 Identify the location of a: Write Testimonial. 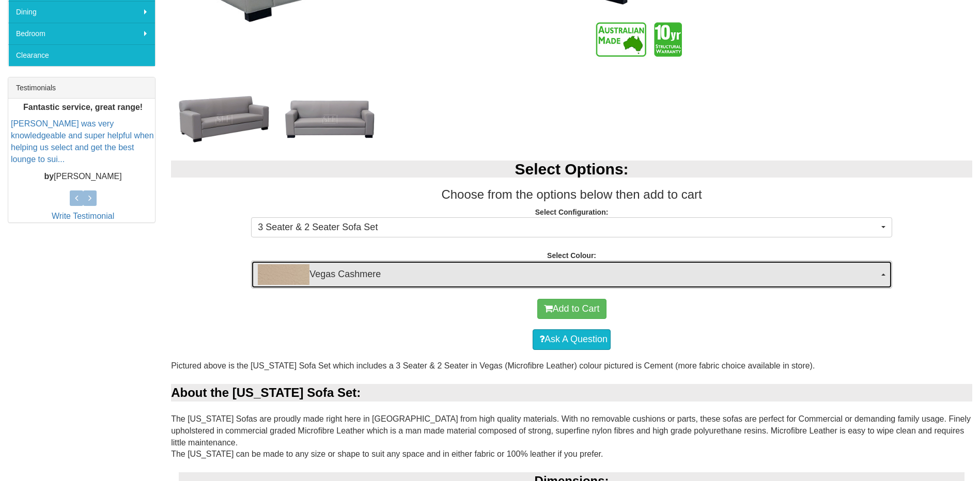
(83, 216).